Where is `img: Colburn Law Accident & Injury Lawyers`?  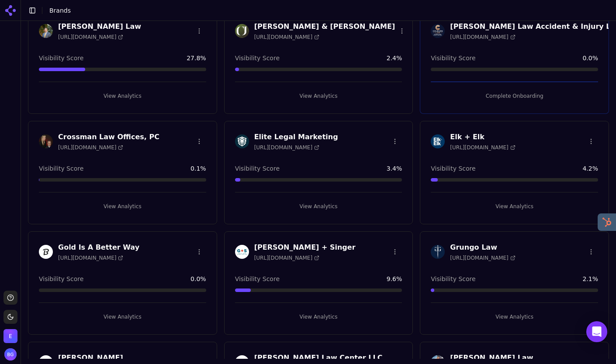 img: Colburn Law Accident & Injury Lawyers is located at coordinates (438, 31).